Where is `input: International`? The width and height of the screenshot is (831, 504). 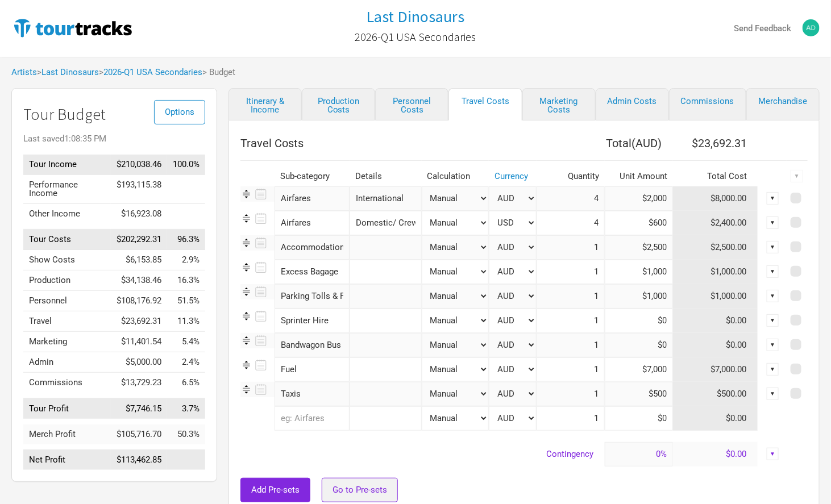
input: International is located at coordinates (385, 198).